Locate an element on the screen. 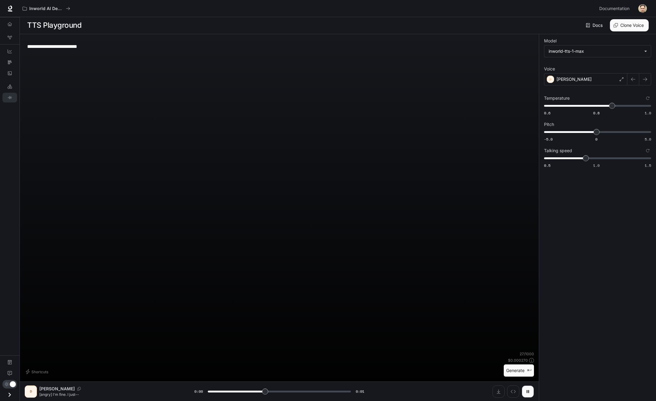 The image size is (656, 401). button: User avatar is located at coordinates (643, 9).